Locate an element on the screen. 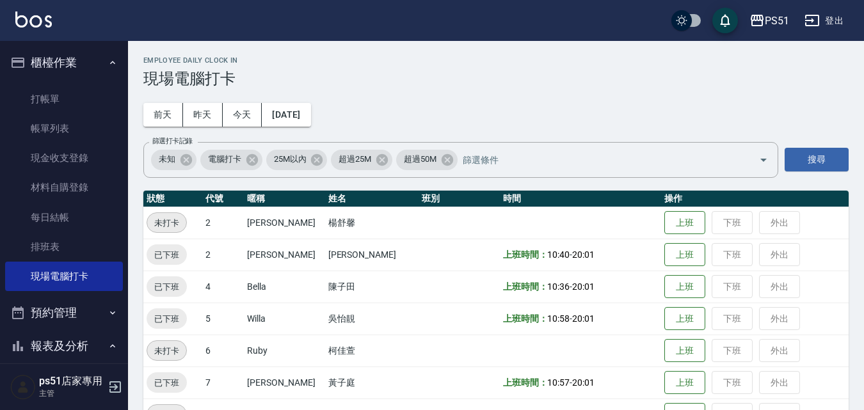  th: 姓名 is located at coordinates (372, 199).